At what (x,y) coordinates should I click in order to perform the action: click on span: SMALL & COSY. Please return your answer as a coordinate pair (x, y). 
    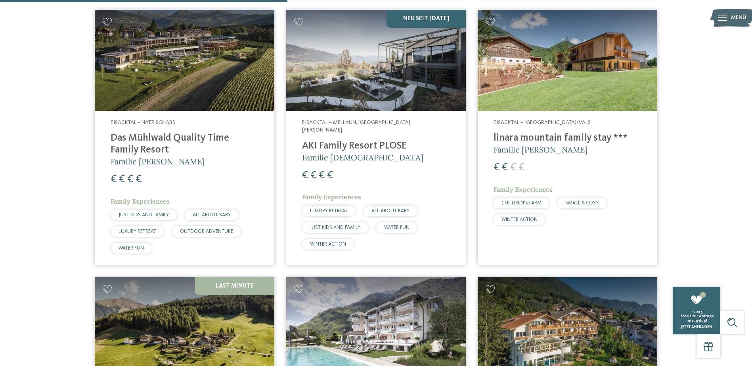
    Looking at the image, I should click on (582, 203).